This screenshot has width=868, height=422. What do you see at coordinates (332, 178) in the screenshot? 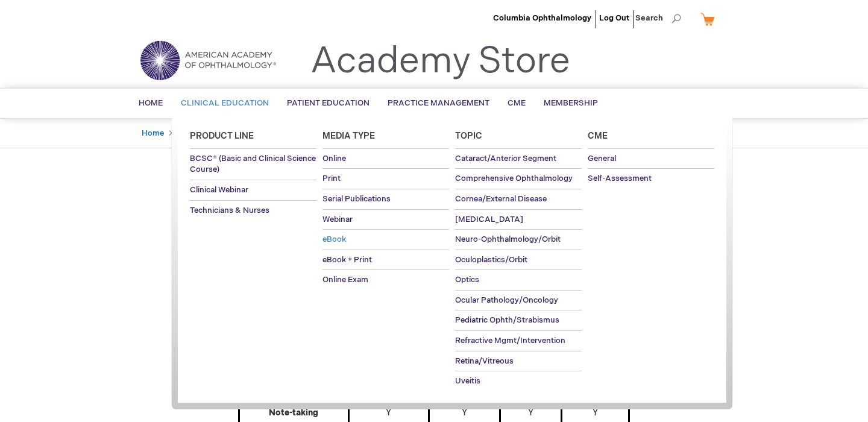
I see `span: Print` at bounding box center [332, 178].